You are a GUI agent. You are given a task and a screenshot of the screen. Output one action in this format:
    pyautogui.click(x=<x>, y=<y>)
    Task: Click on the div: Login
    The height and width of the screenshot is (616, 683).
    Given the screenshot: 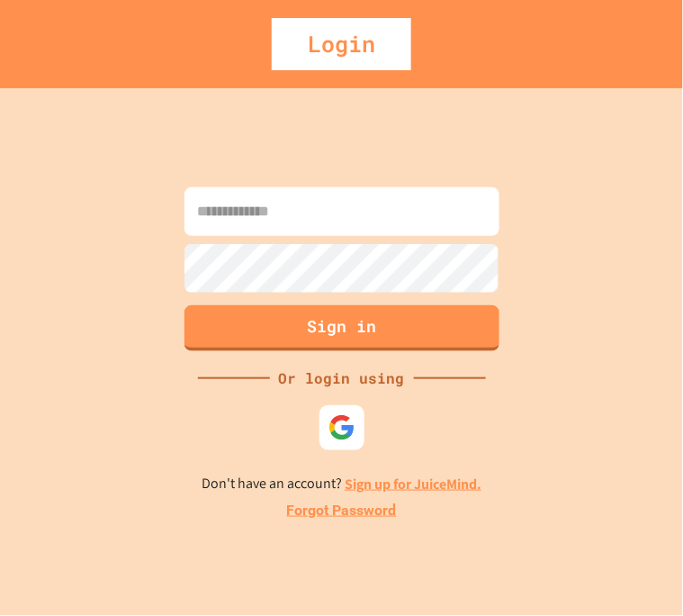 What is the action you would take?
    pyautogui.click(x=342, y=44)
    